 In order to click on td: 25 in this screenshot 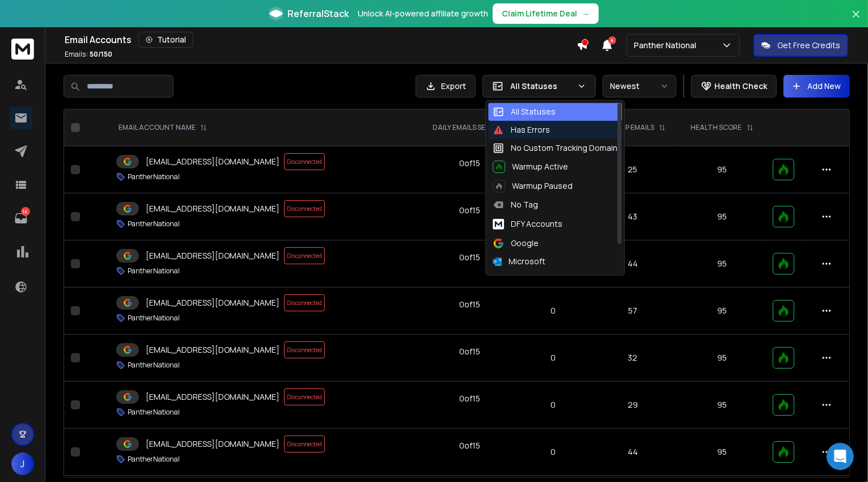, I will do `click(633, 170)`.